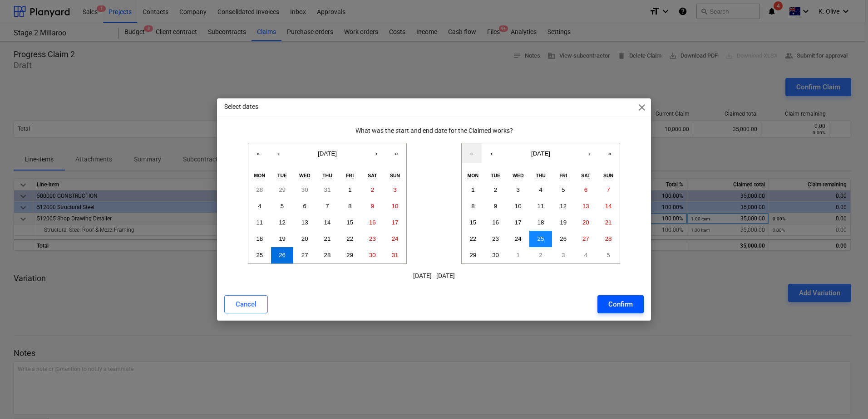  What do you see at coordinates (473, 190) in the screenshot?
I see `button: September 1, 2025` at bounding box center [473, 190].